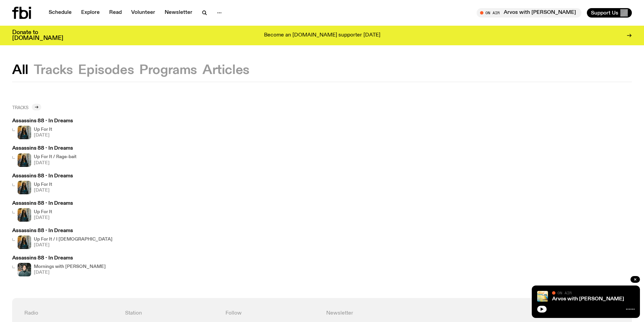 The width and height of the screenshot is (644, 322). What do you see at coordinates (90, 13) in the screenshot?
I see `a: Explore` at bounding box center [90, 13].